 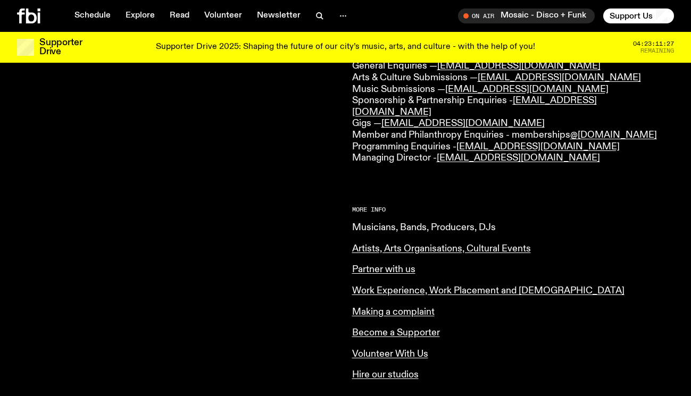 I want to click on button: On AirMosaic - Disco + Funk, so click(x=526, y=16).